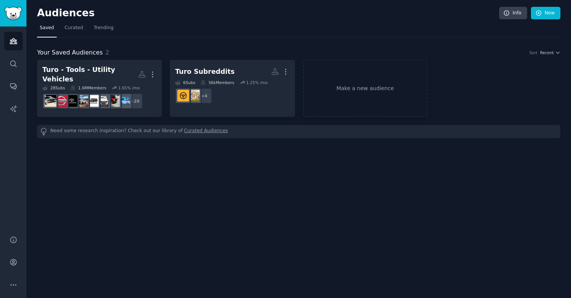 This screenshot has height=298, width=571. Describe the element at coordinates (257, 82) in the screenshot. I see `div: 1.25 % /mo` at that location.